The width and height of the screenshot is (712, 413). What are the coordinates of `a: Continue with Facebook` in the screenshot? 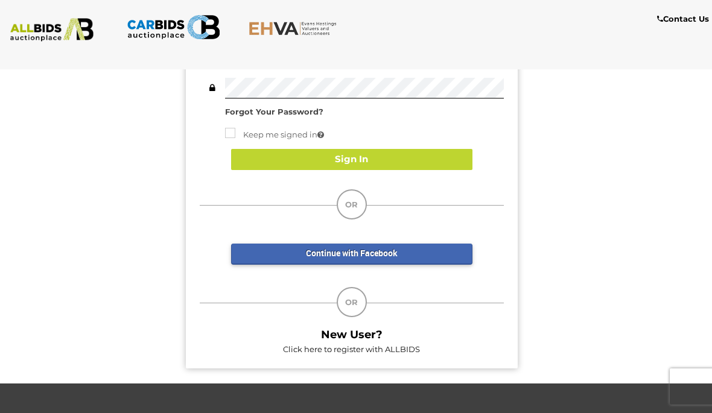 It's located at (352, 254).